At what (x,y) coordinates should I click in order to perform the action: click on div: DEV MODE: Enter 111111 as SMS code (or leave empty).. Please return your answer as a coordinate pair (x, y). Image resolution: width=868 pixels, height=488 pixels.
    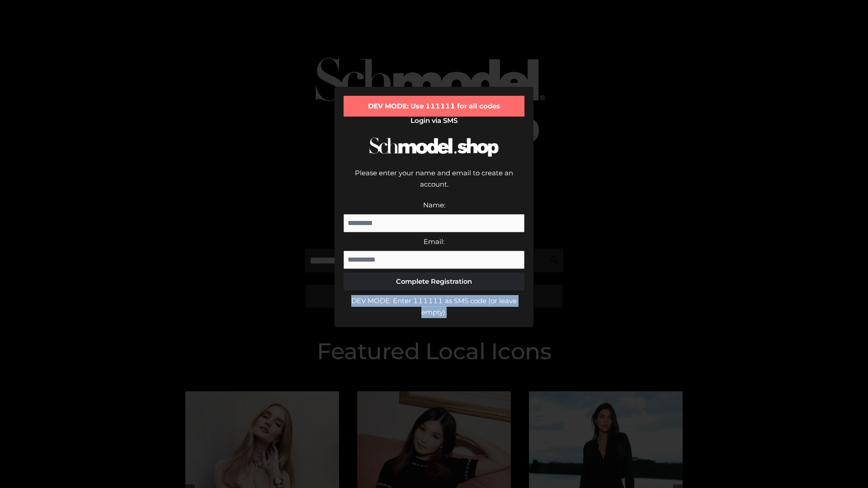
    Looking at the image, I should click on (434, 307).